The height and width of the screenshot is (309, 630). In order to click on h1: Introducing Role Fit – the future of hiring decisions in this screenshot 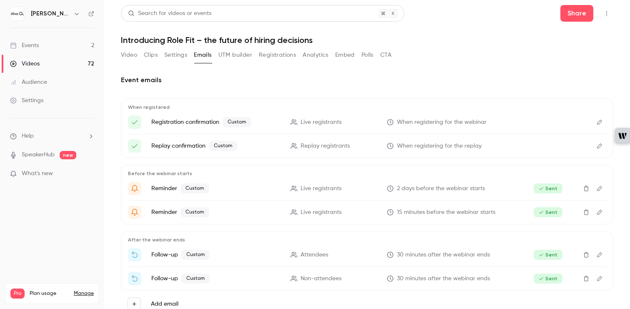, I will do `click(367, 40)`.